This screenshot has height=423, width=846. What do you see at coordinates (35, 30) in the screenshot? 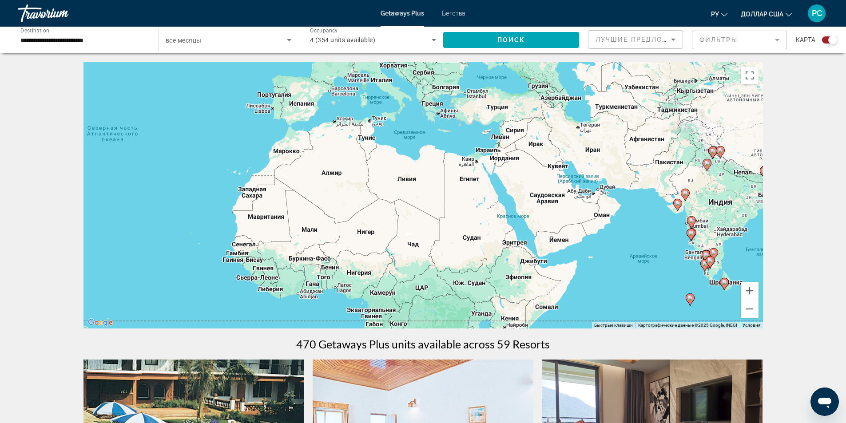
I see `span: Destination` at bounding box center [35, 30].